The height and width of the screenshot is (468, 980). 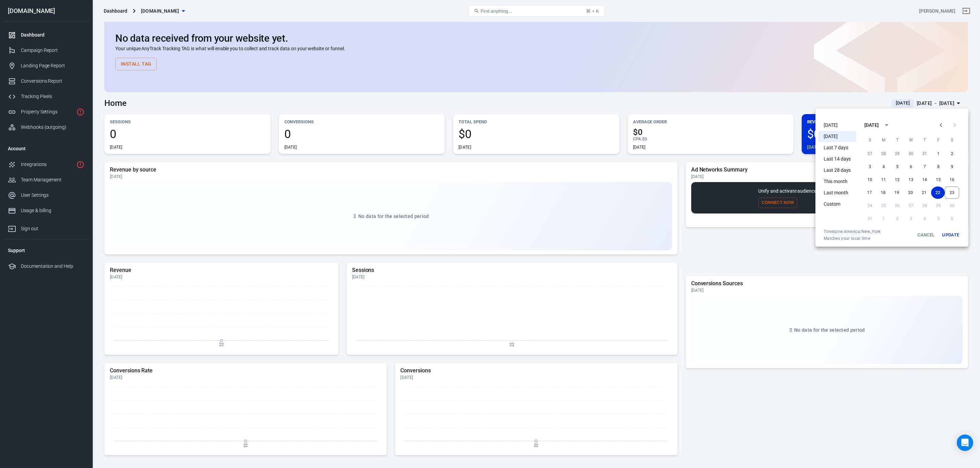 What do you see at coordinates (883, 179) in the screenshot?
I see `button: 11` at bounding box center [883, 179].